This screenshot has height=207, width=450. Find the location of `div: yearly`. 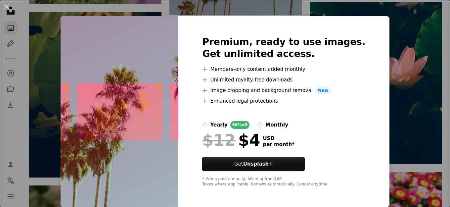

div: yearly is located at coordinates (219, 125).